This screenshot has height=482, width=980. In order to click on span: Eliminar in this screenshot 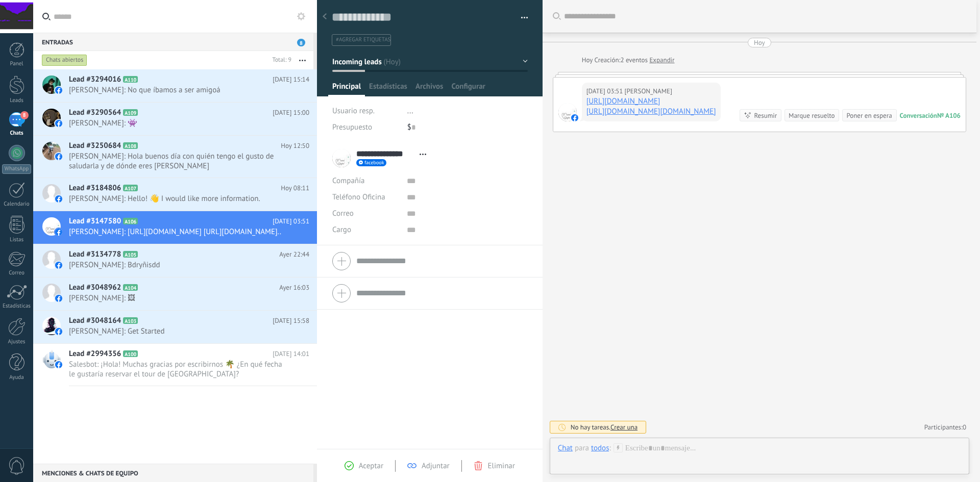, I will do `click(501, 466)`.